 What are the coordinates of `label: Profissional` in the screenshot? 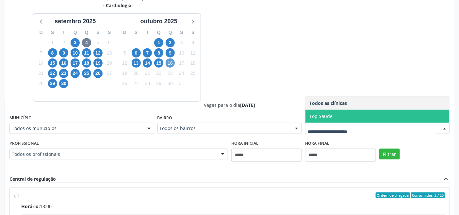 It's located at (24, 143).